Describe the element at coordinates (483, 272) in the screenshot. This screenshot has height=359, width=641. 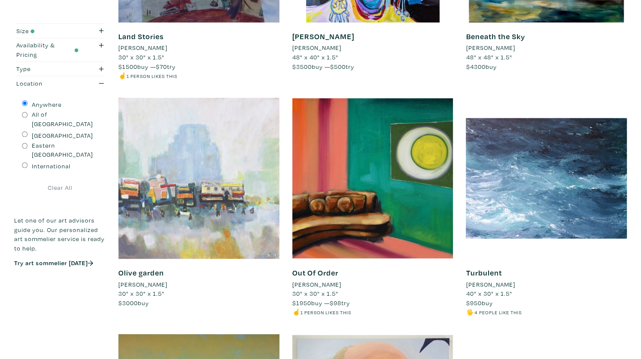
I see `a: Turbulent` at that location.